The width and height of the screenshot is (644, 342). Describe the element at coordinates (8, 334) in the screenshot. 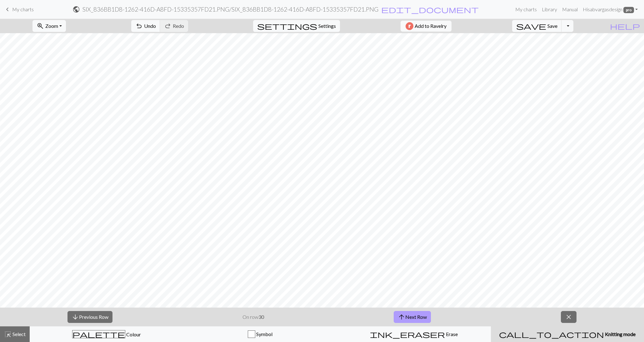

I see `span: highlight_alt` at that location.